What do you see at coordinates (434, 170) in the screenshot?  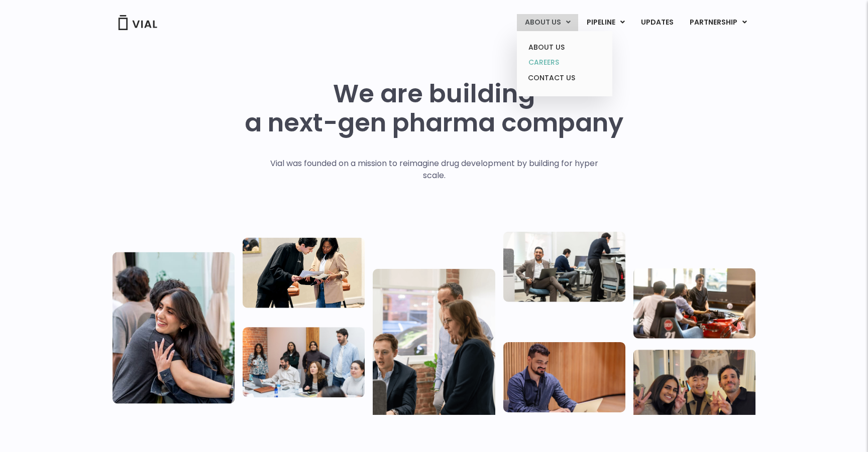 I see `p: Vial was founded on a mission to reimagine drug development by building for hyper scale.` at bounding box center [434, 170].